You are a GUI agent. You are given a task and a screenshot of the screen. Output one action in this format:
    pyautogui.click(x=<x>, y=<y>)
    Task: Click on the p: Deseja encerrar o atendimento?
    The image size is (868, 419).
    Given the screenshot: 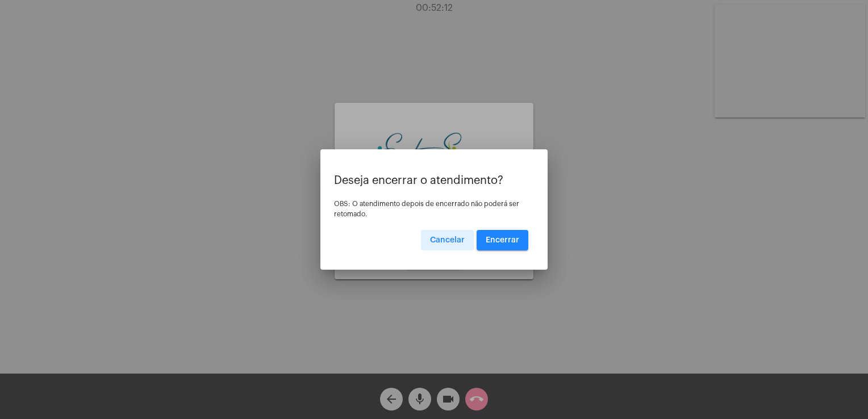 What is the action you would take?
    pyautogui.click(x=434, y=180)
    